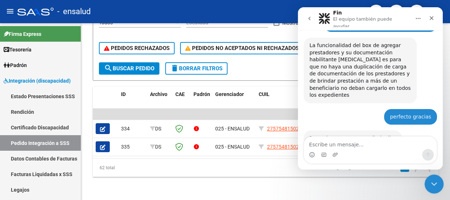  What do you see at coordinates (113, 110) in the screenshot?
I see `div: perfecto gracias` at bounding box center [113, 110].